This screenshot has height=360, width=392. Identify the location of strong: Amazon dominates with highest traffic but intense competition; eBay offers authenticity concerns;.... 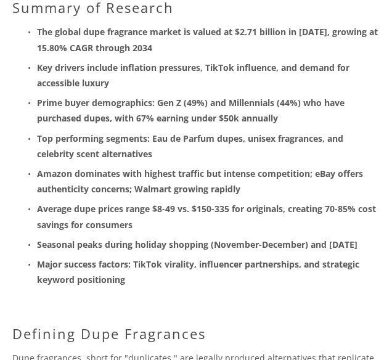
(201, 181).